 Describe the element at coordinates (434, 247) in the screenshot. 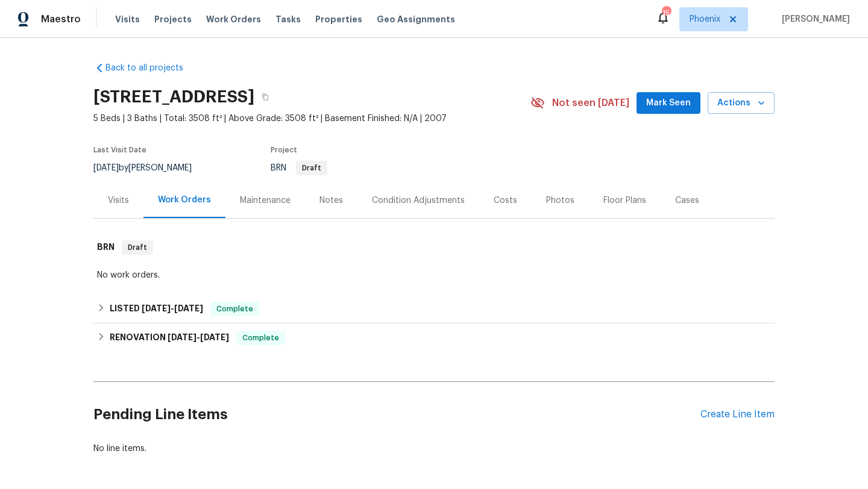

I see `div: BRN Draft` at that location.